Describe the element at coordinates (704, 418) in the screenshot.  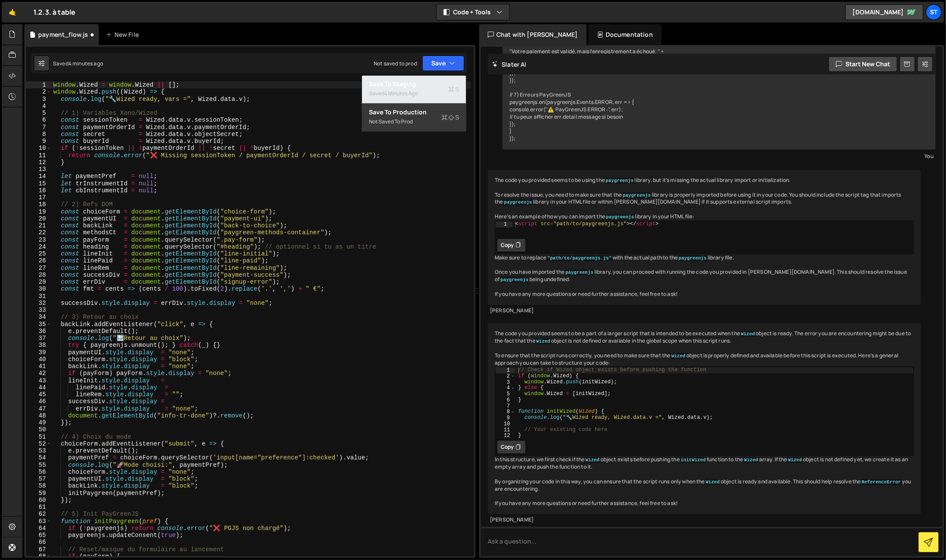
I see `div: The code you provided seems to be a part of a larger script that is intended to be executed when ...` at that location.